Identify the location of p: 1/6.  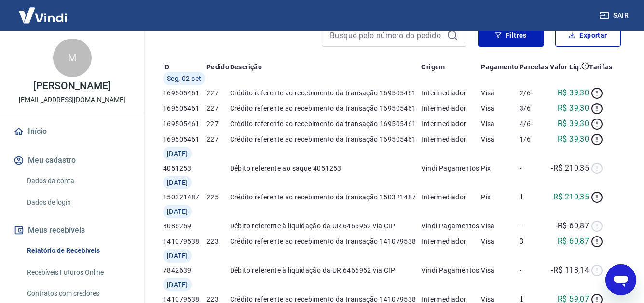
(534, 139).